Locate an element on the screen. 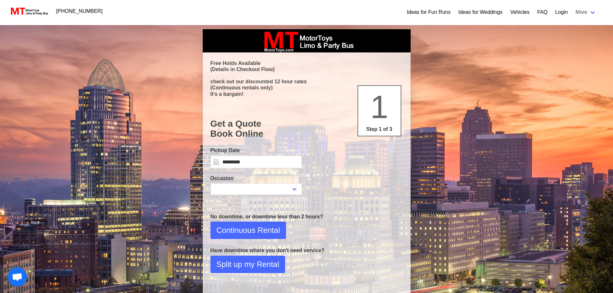  p: It's a bargain! is located at coordinates (307, 94).